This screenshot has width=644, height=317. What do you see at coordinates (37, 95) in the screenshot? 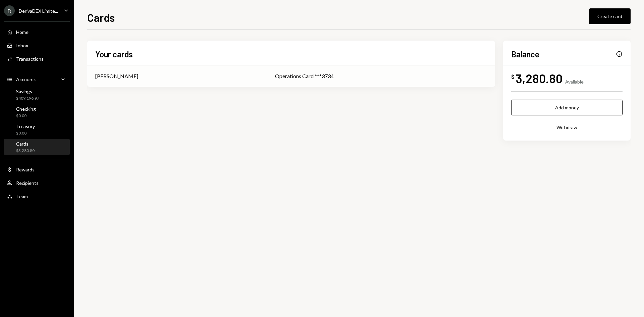
I see `a: Savings$409,196.97` at bounding box center [37, 95].